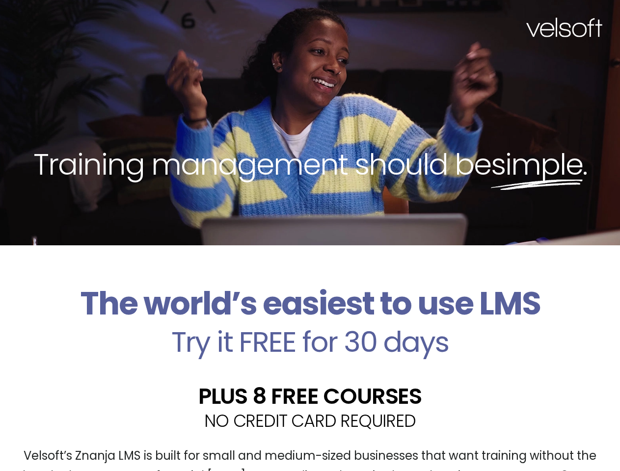 The width and height of the screenshot is (620, 471). Describe the element at coordinates (310, 421) in the screenshot. I see `h2: NO CREDIT CARD REQUIRED` at that location.